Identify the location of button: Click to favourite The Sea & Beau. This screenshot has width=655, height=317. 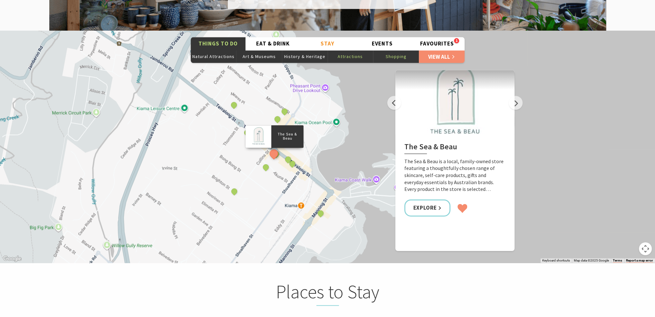
(463, 208).